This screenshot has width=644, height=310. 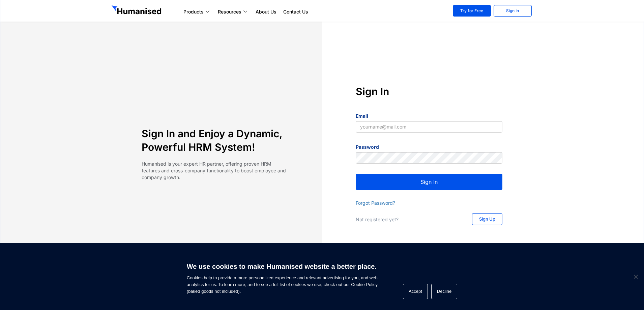 I want to click on button: Accept, so click(x=416, y=291).